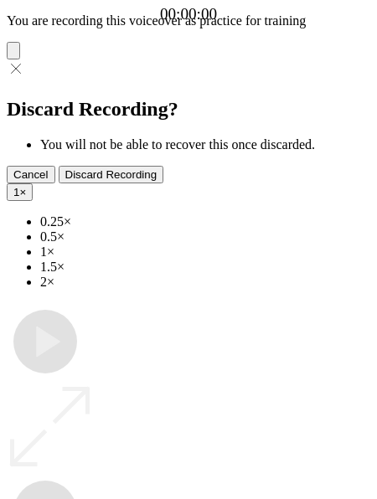 The width and height of the screenshot is (377, 499). Describe the element at coordinates (19, 192) in the screenshot. I see `button: 1×` at that location.